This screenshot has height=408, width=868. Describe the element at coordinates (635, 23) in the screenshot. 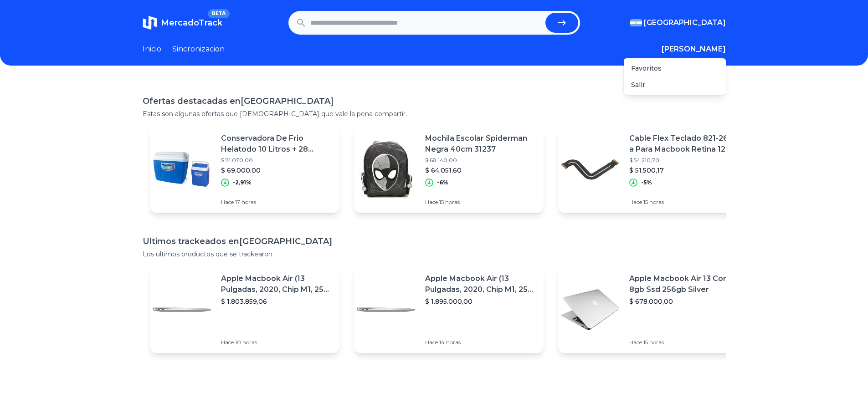

I see `img: Argentina` at that location.